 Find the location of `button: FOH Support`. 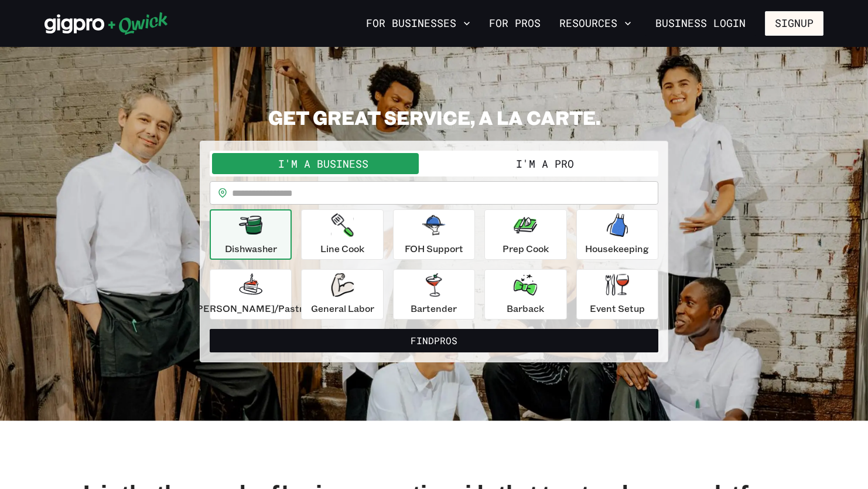

button: FOH Support is located at coordinates (434, 235).